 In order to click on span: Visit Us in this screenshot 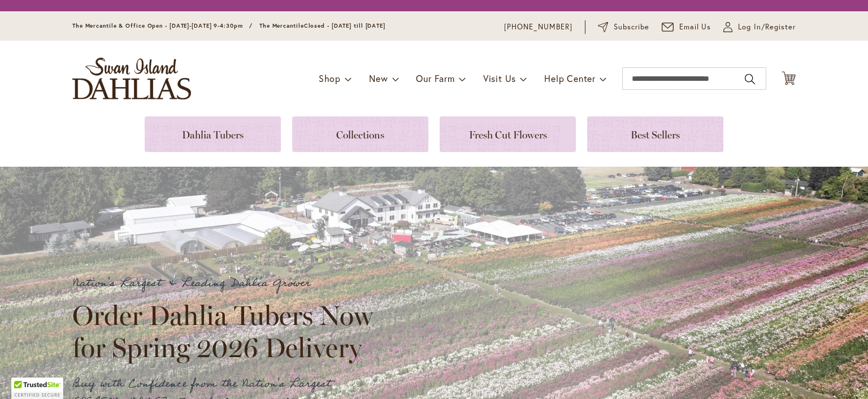, I will do `click(499, 78)`.